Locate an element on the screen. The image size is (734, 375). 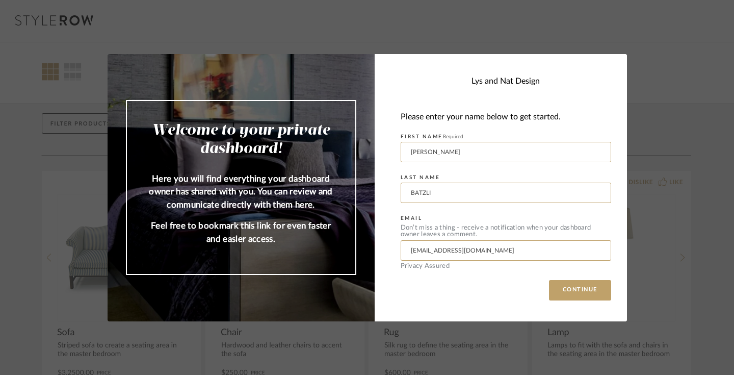
div: Privacy Assured is located at coordinates (506, 266).